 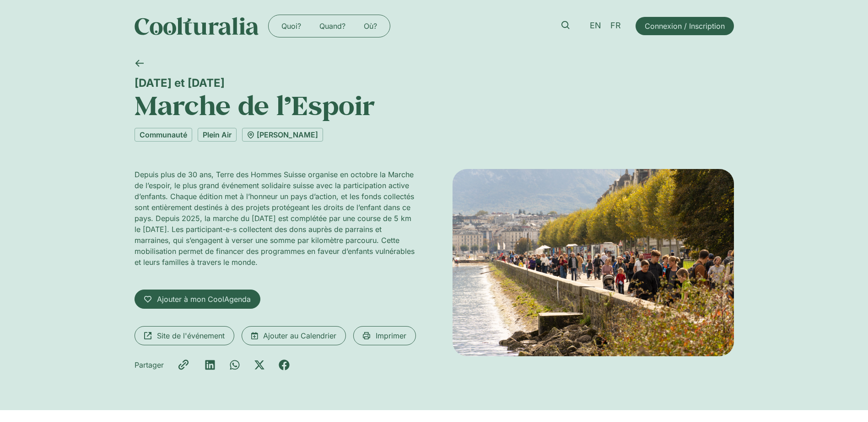 I want to click on span: Connexion / Inscription, so click(x=684, y=26).